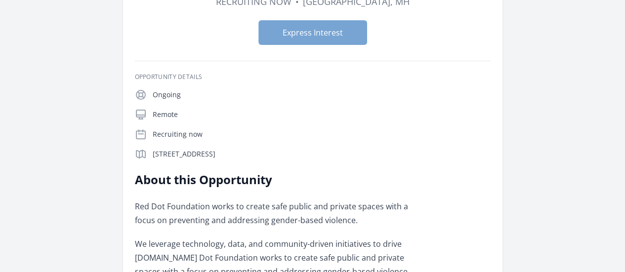  What do you see at coordinates (313, 77) in the screenshot?
I see `h3: Opportunity Details` at bounding box center [313, 77].